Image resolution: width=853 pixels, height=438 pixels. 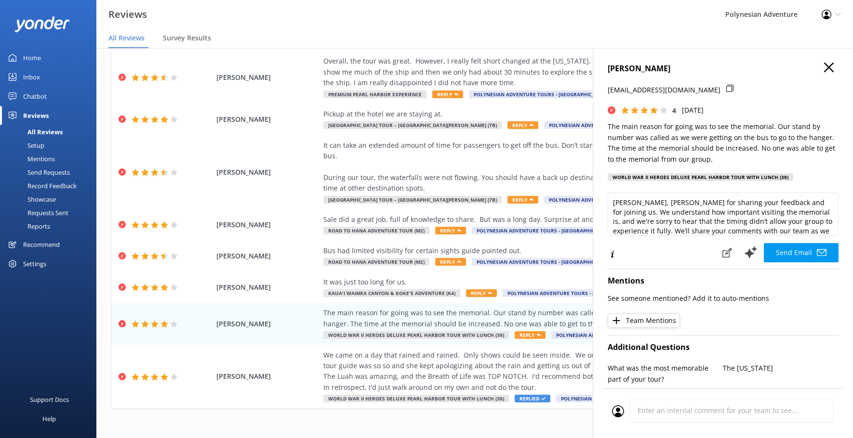 What do you see at coordinates (51, 132) in the screenshot?
I see `a: All Reviews` at bounding box center [51, 132].